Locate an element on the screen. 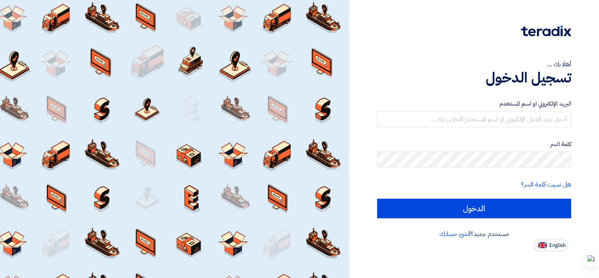 Image resolution: width=599 pixels, height=278 pixels. input: الدخول is located at coordinates (474, 208).